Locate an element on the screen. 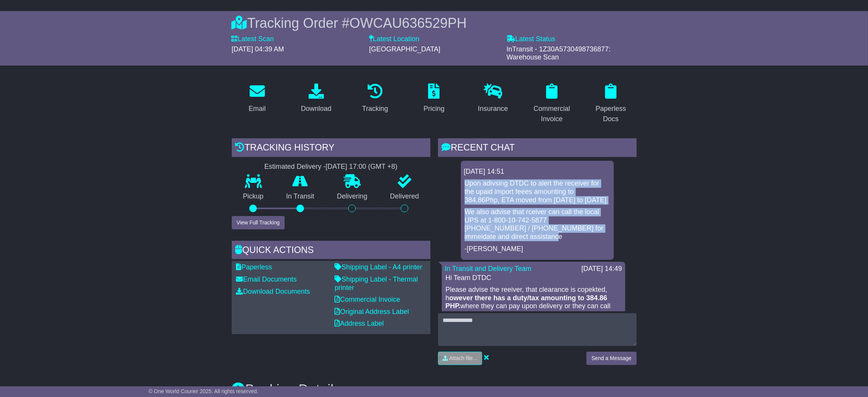 Image resolution: width=868 pixels, height=397 pixels. div: RECENT CHAT is located at coordinates (537, 148).